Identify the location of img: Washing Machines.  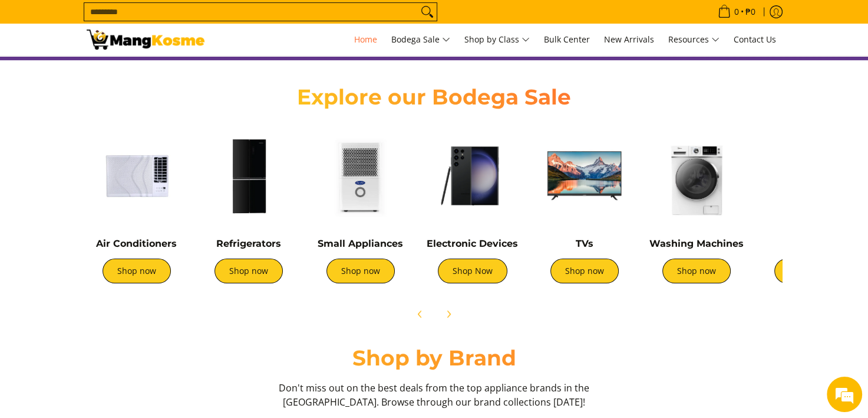
(697, 176).